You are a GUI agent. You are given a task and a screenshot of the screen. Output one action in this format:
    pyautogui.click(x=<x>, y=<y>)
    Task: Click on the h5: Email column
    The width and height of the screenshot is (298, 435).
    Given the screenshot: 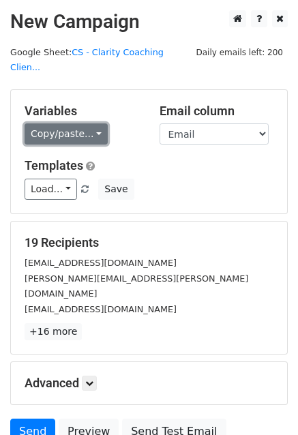 What is the action you would take?
    pyautogui.click(x=217, y=111)
    